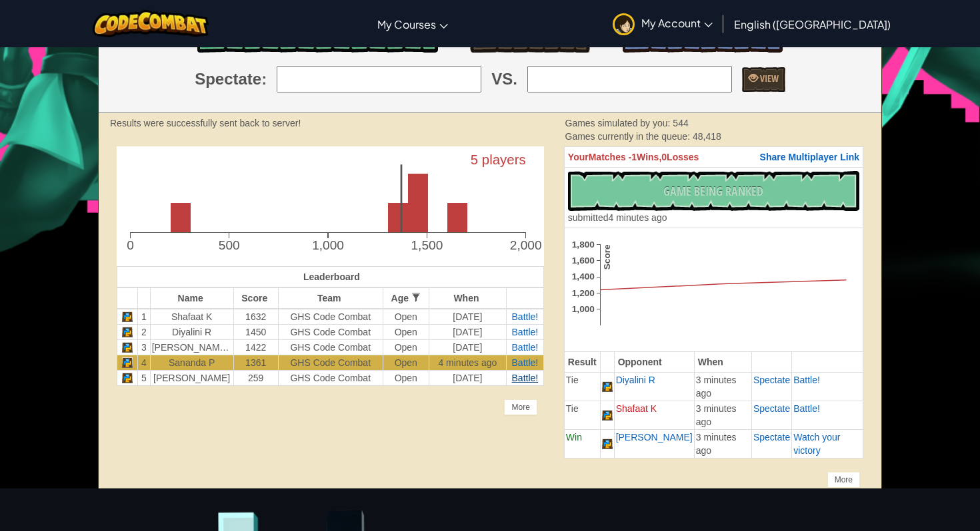 This screenshot has height=531, width=980. What do you see at coordinates (623, 24) in the screenshot?
I see `img: avatar` at bounding box center [623, 24].